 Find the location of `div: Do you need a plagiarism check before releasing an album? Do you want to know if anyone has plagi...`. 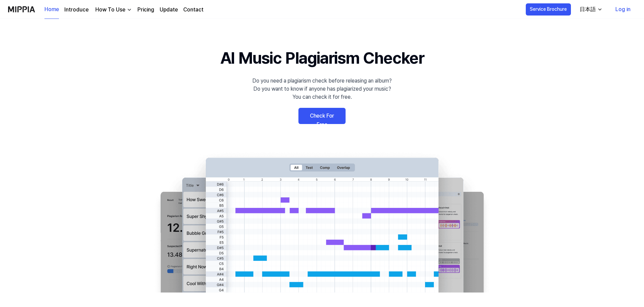

div: Do you need a plagiarism check before releasing an album? Do you want to know if anyone has plagi... is located at coordinates (322, 89).